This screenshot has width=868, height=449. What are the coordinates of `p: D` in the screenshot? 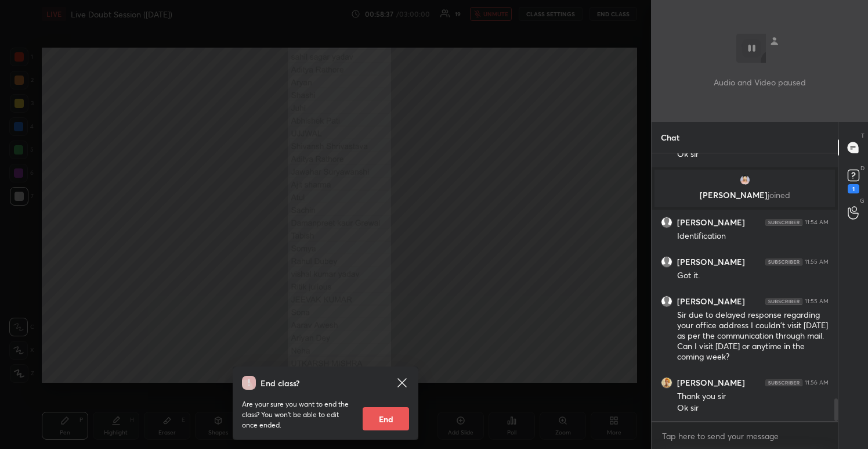 It's located at (862, 168).